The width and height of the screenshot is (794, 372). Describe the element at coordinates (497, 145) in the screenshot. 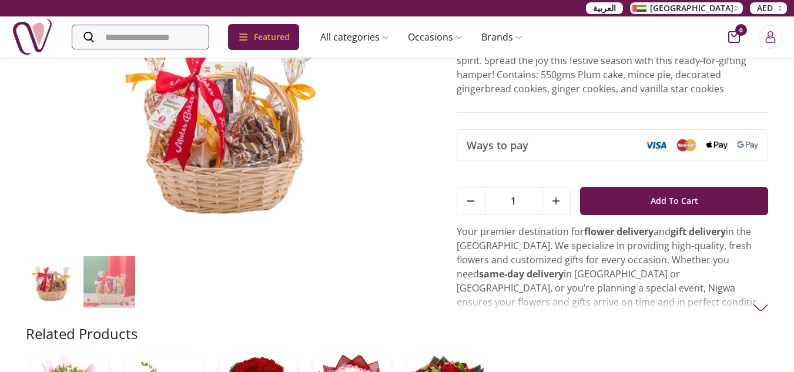

I see `span: Ways to pay` at that location.